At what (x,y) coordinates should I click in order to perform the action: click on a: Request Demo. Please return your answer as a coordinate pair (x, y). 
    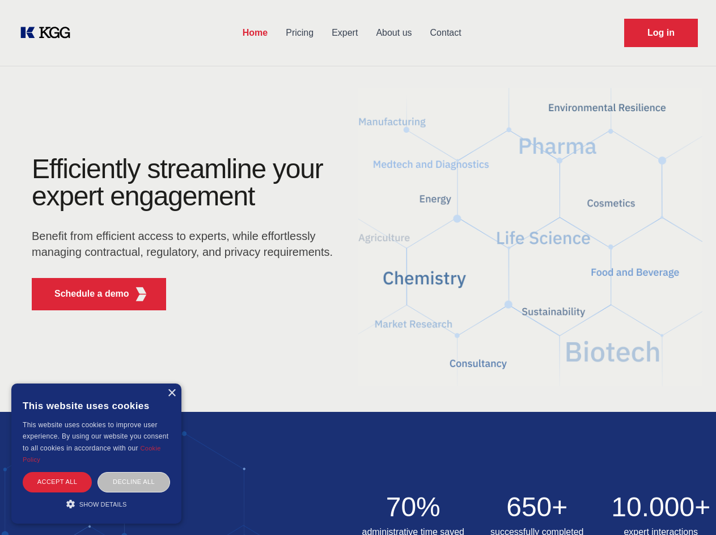
    Looking at the image, I should click on (661, 33).